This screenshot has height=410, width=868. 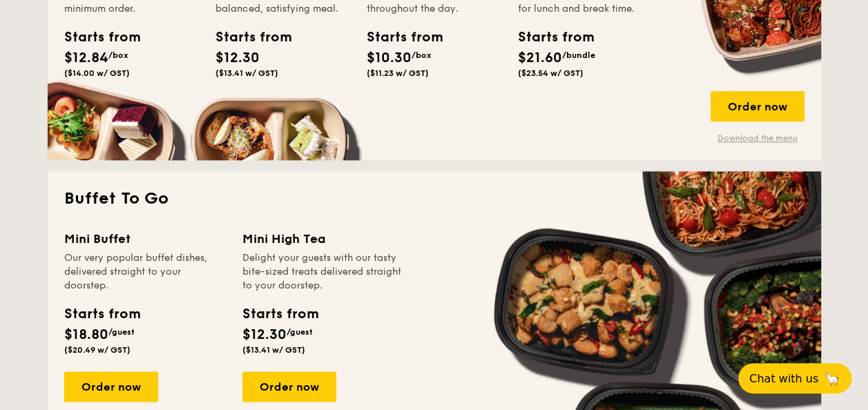 What do you see at coordinates (540, 58) in the screenshot?
I see `span: $21.60` at bounding box center [540, 58].